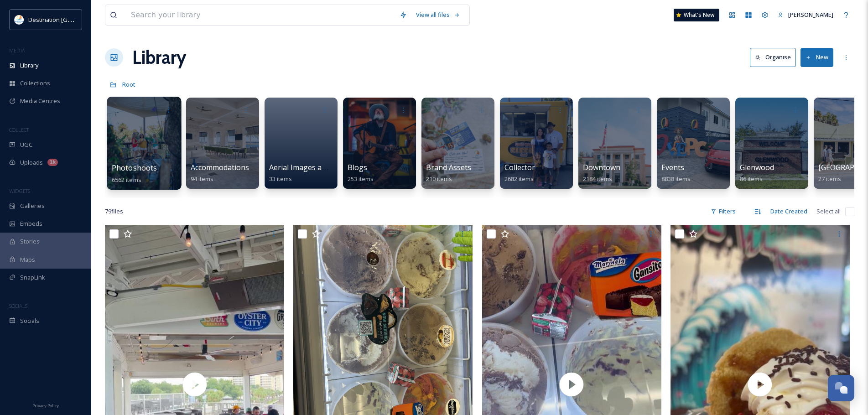  What do you see at coordinates (33, 206) in the screenshot?
I see `span: Galleries` at bounding box center [33, 206].